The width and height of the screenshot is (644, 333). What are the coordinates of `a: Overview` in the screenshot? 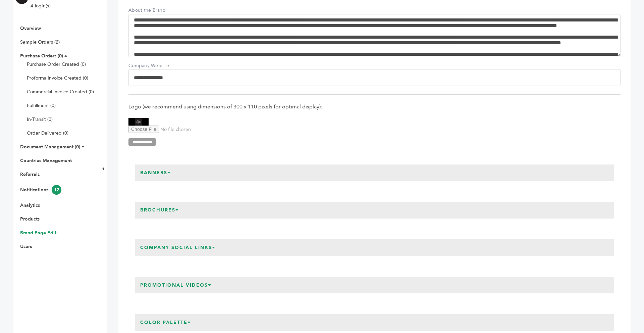 It's located at (30, 28).